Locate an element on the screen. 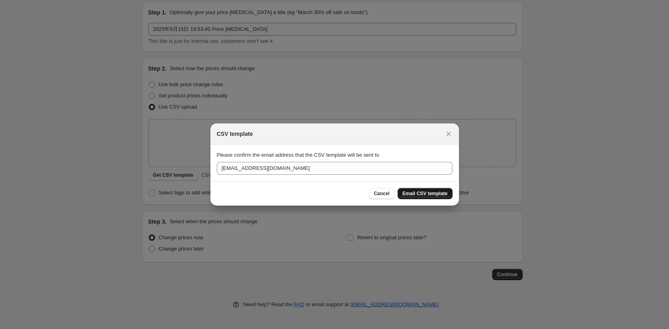 The width and height of the screenshot is (669, 329). button: Close is located at coordinates (449, 134).